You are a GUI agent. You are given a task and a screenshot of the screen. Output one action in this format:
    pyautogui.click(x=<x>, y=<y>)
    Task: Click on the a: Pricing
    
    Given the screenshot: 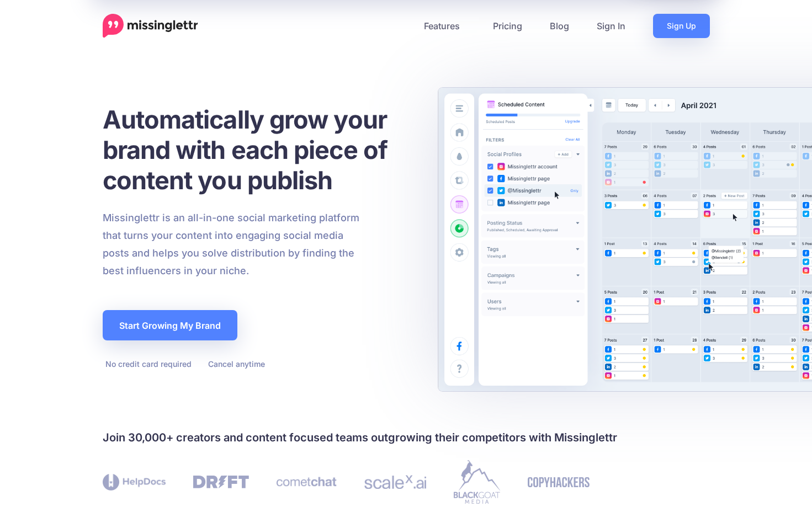 What is the action you would take?
    pyautogui.click(x=507, y=26)
    